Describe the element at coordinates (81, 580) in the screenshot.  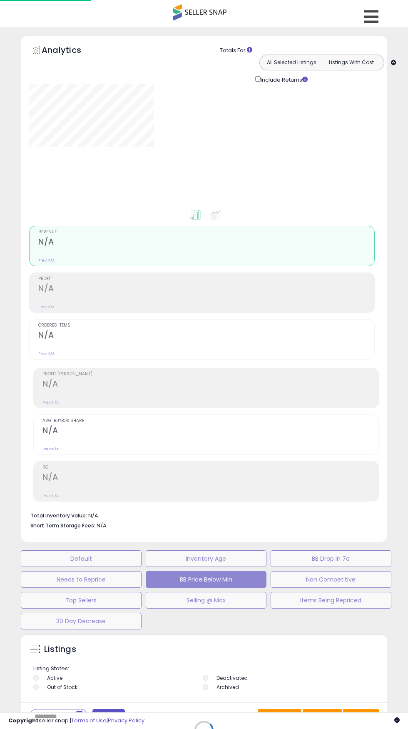
I see `button: Needs to Reprice` at that location.